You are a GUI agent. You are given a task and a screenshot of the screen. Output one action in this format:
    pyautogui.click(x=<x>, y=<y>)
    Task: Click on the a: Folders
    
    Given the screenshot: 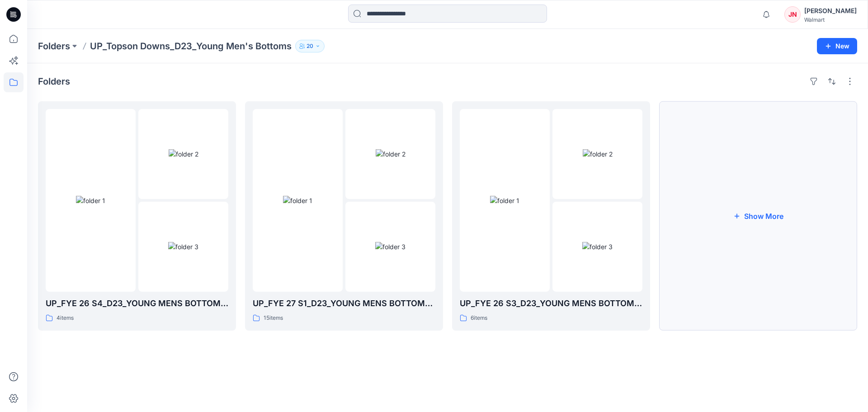 What is the action you would take?
    pyautogui.click(x=54, y=46)
    